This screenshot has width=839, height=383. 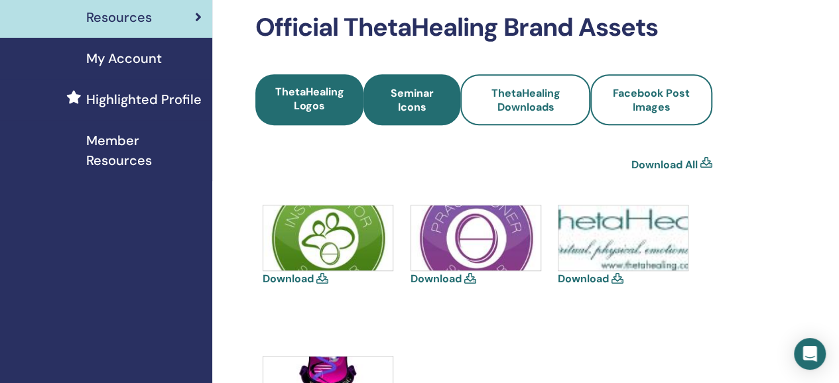 What do you see at coordinates (484, 28) in the screenshot?
I see `h2: Official ThetaHealing Brand Assets` at bounding box center [484, 28].